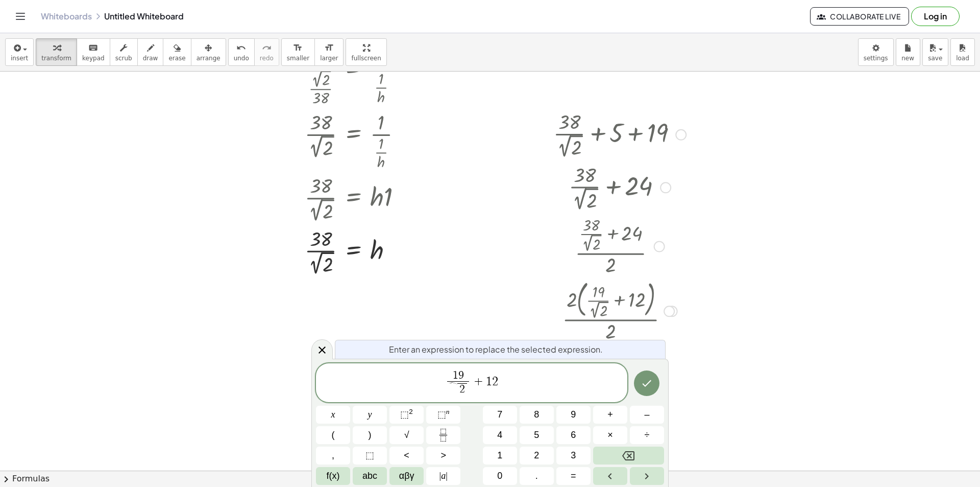  I want to click on span: new, so click(908, 58).